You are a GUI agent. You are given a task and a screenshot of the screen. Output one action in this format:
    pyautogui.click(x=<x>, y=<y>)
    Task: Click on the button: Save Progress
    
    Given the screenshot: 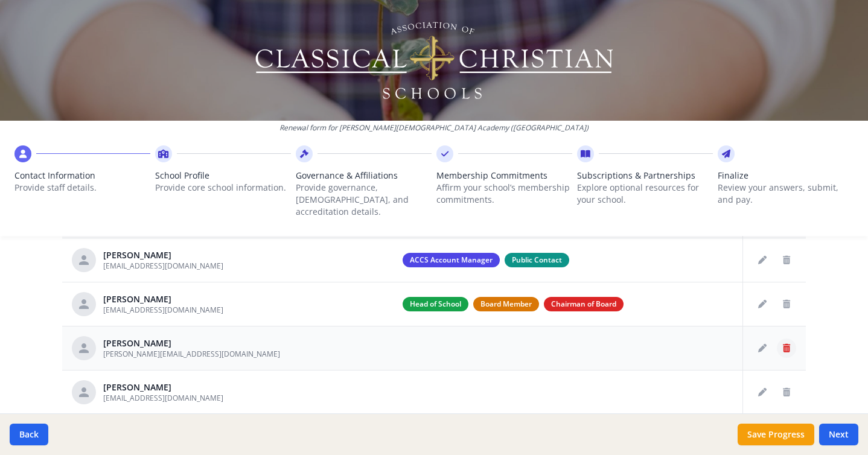 What is the action you would take?
    pyautogui.click(x=775, y=434)
    